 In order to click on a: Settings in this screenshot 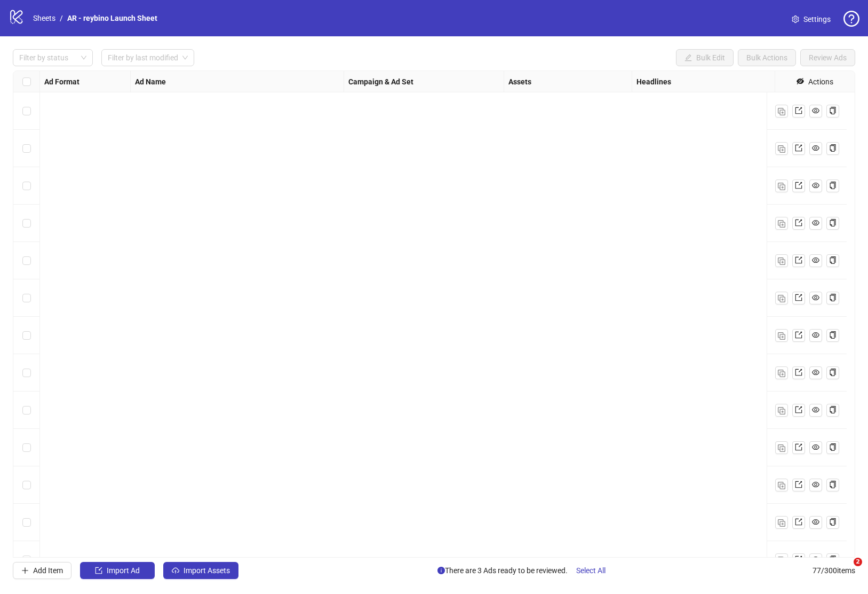, I will do `click(811, 19)`.